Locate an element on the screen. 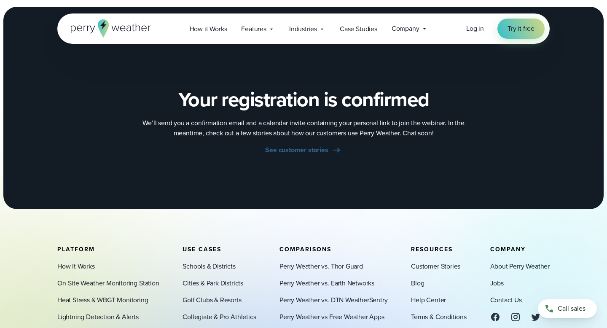  span: Comparisons is located at coordinates (305, 249).